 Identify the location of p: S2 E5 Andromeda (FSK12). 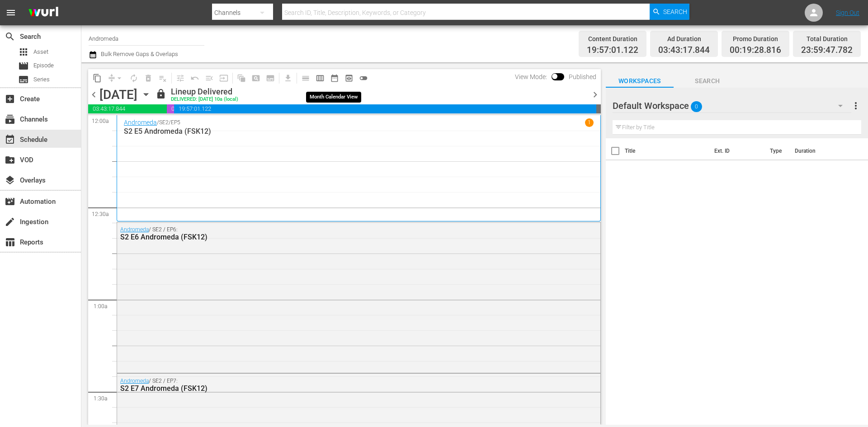
(359, 131).